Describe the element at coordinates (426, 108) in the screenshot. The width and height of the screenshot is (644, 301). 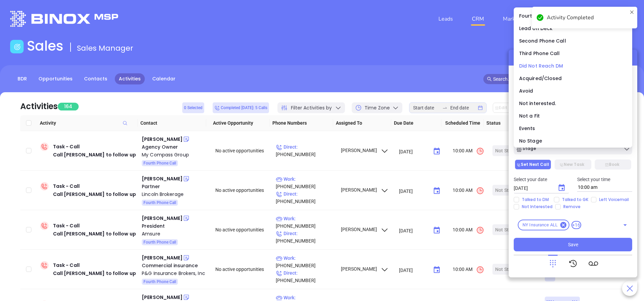
I see `input: Start date` at that location.